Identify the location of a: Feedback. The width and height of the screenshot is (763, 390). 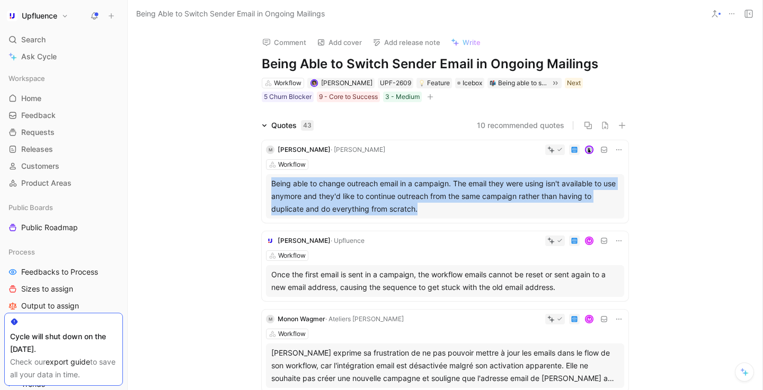
(64, 115).